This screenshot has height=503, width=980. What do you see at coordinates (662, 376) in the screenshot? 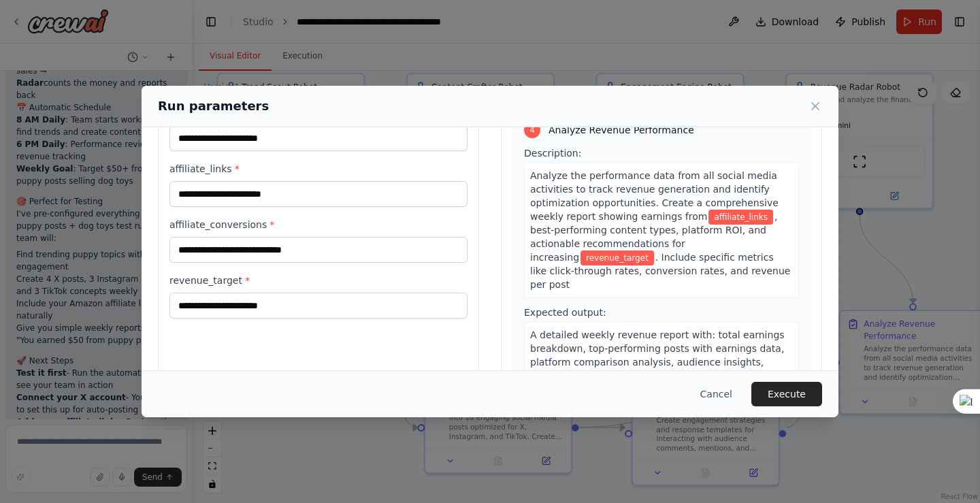
I see `span: A detailed weekly revenue report with: total earnings breakdown, top-performing posts with earnin...` at bounding box center [662, 376].